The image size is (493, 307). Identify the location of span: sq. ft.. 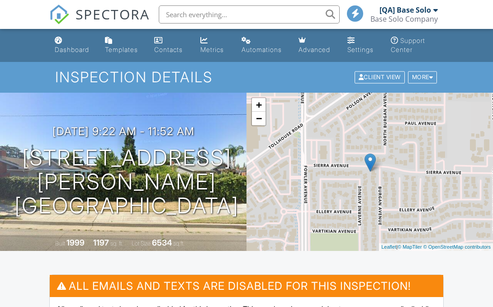
(117, 244).